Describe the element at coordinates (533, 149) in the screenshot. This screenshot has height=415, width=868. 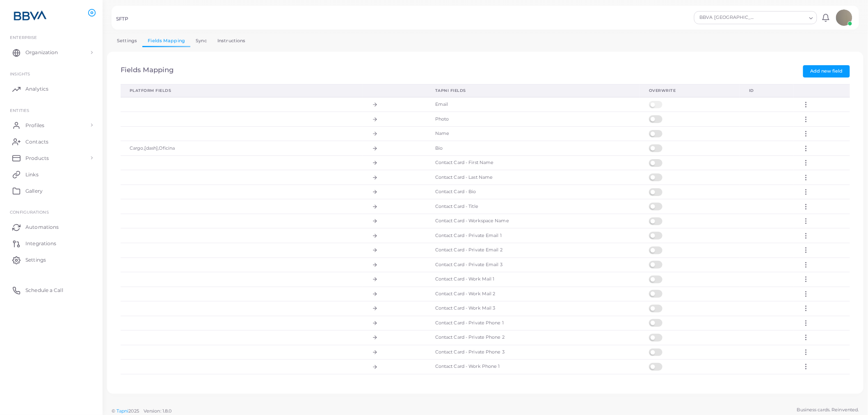
I see `td: Bio` at that location.